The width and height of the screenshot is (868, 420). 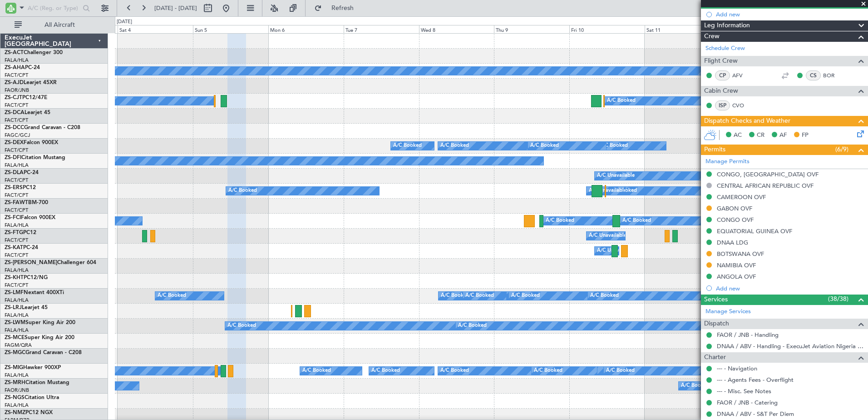 What do you see at coordinates (30, 218) in the screenshot?
I see `a: ZS-FCIFalcon 900EX` at bounding box center [30, 218].